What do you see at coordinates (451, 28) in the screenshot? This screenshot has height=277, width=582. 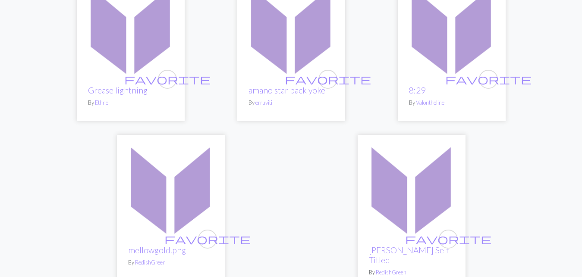 I see `a: yellow i leaning` at bounding box center [451, 28].